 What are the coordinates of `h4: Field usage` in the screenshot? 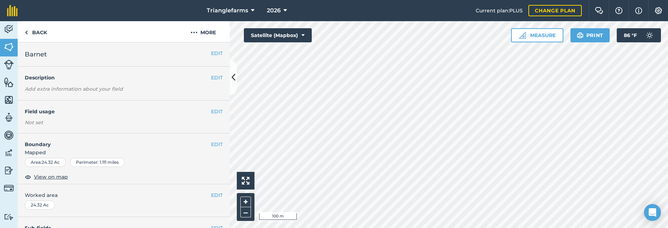 It's located at (118, 112).